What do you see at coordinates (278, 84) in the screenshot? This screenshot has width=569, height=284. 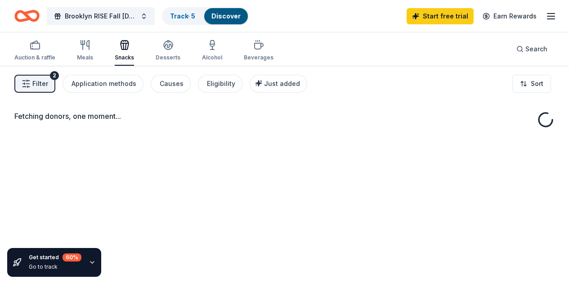 I see `button: Just added` at bounding box center [278, 84].